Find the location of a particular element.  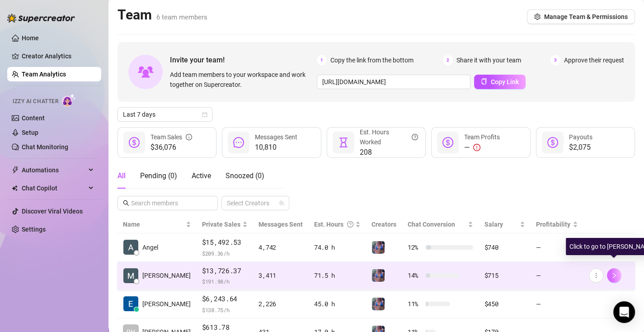

span: $ 209.36 /h is located at coordinates (225, 254).